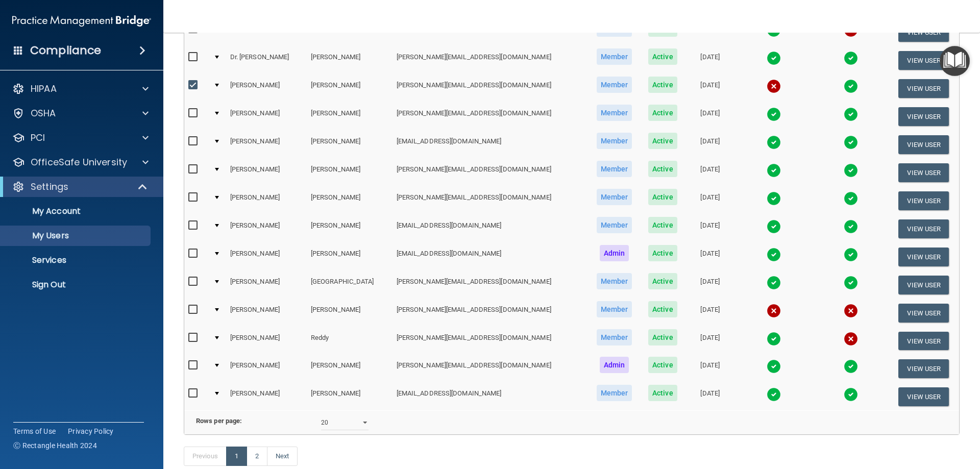 Image resolution: width=980 pixels, height=469 pixels. I want to click on a: HIPAA, so click(80, 88).